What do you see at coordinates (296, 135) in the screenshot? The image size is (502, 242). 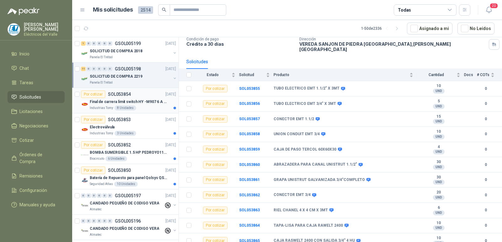 I see `b: UNION CONDUIT EMT 3/4` at bounding box center [296, 135].